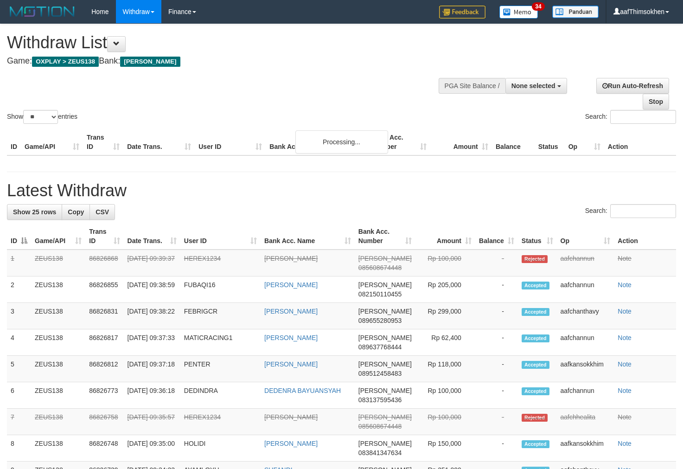  I want to click on th: Trans ID, so click(103, 142).